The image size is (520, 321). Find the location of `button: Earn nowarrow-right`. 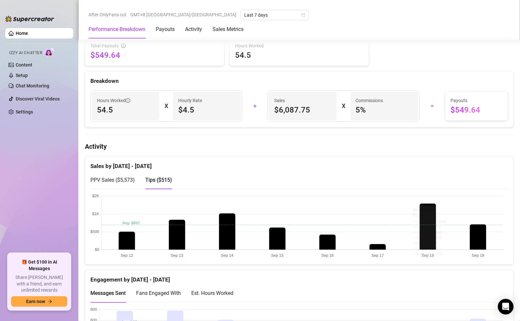

button: Earn nowarrow-right is located at coordinates (39, 302).